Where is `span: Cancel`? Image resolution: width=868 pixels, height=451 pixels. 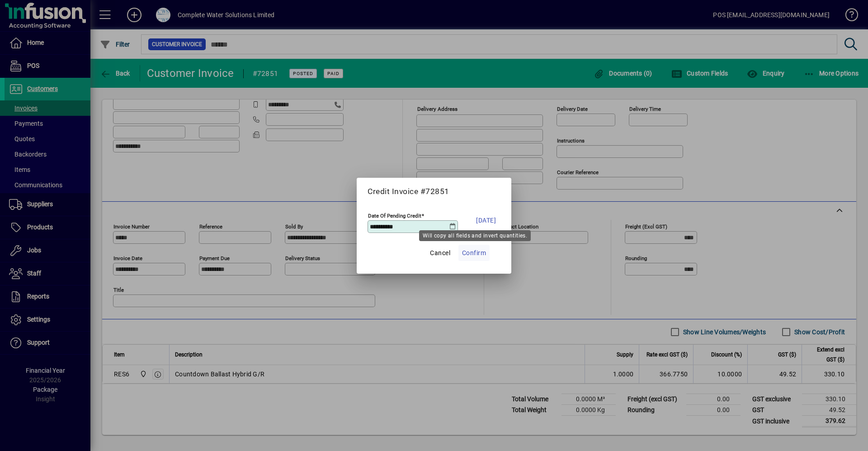
span: Cancel is located at coordinates (440, 253).